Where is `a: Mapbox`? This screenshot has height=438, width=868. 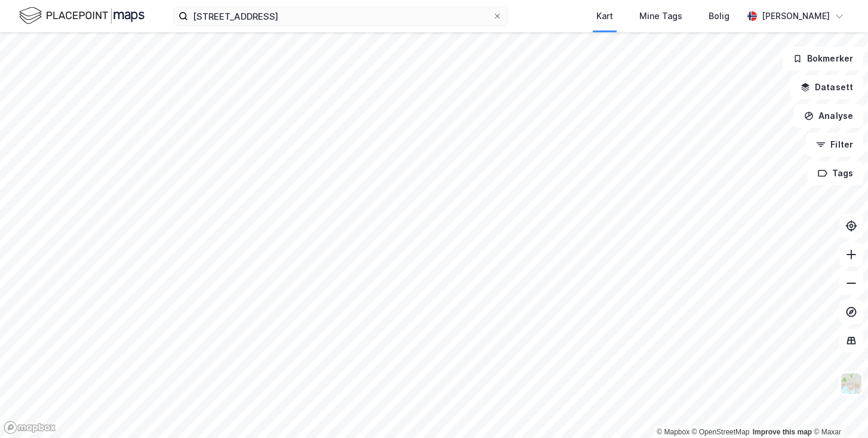 a: Mapbox is located at coordinates (673, 431).